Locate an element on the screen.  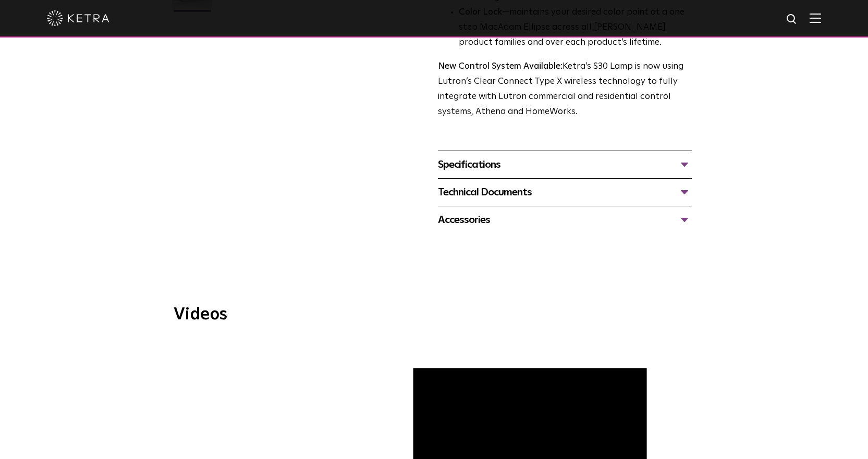
p: Ketra’s S30 Lamp is now using Lutron’s Clear Connect Type X wireless technology to fully integrat... is located at coordinates (565, 90).